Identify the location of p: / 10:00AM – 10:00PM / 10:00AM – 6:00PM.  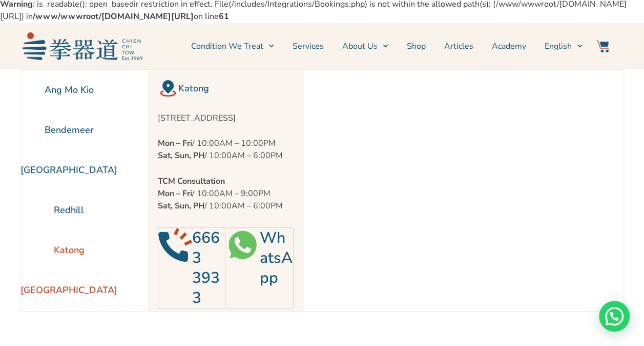
(226, 149).